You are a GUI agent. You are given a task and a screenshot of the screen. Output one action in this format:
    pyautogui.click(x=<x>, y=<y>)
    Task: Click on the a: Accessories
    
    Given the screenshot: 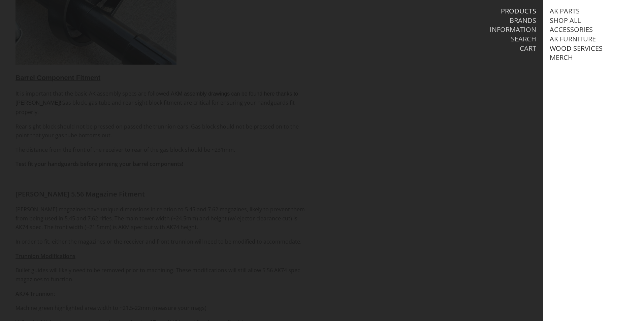 What is the action you would take?
    pyautogui.click(x=571, y=29)
    